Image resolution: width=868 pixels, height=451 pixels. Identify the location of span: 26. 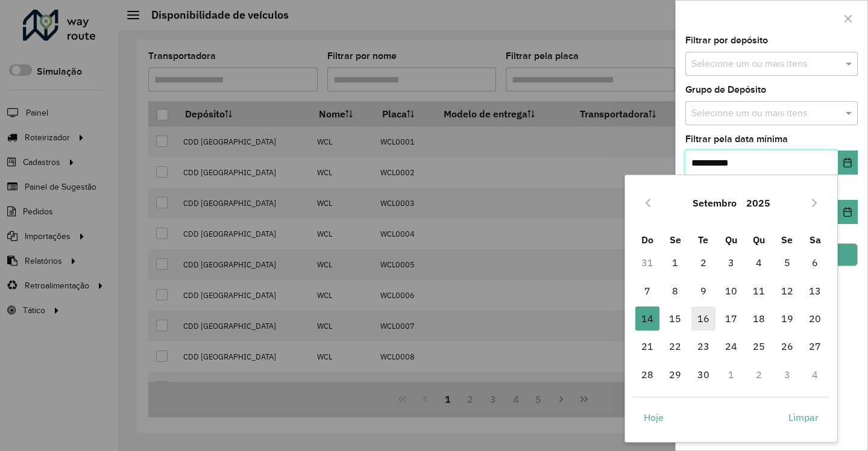
(787, 346).